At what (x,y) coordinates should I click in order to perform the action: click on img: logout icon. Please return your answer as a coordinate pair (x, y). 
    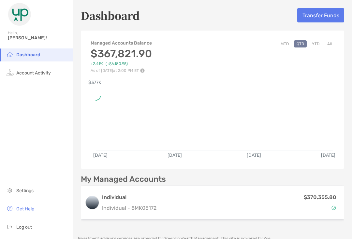
    Looking at the image, I should click on (10, 227).